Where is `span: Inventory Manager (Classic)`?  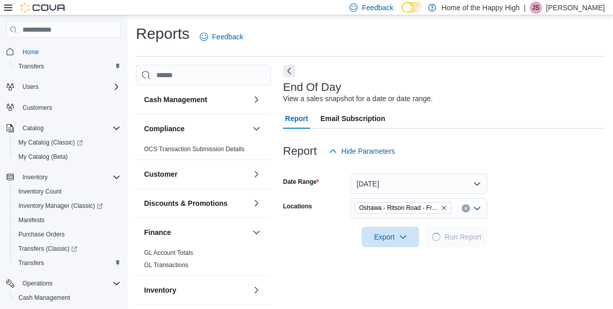 span: Inventory Manager (Classic) is located at coordinates (67, 206).